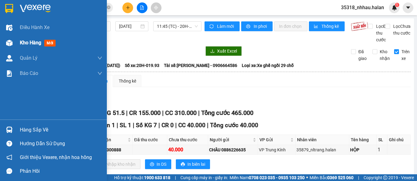 The height and width of the screenshot is (181, 417). I want to click on button: printerIn phơi, so click(257, 26).